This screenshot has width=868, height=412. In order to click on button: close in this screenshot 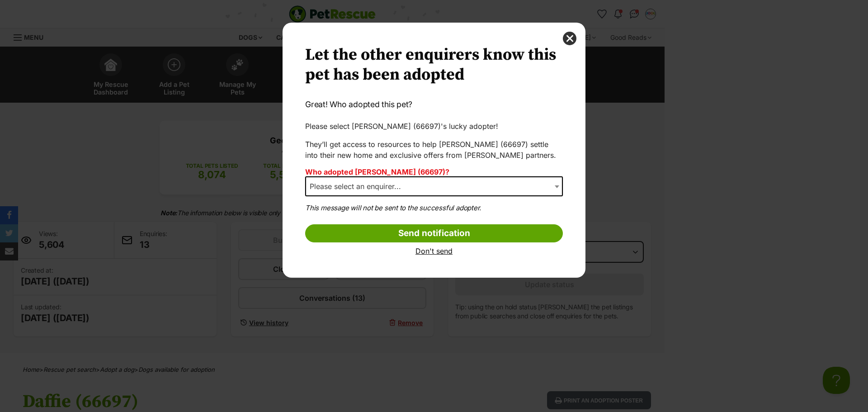, I will do `click(570, 39)`.